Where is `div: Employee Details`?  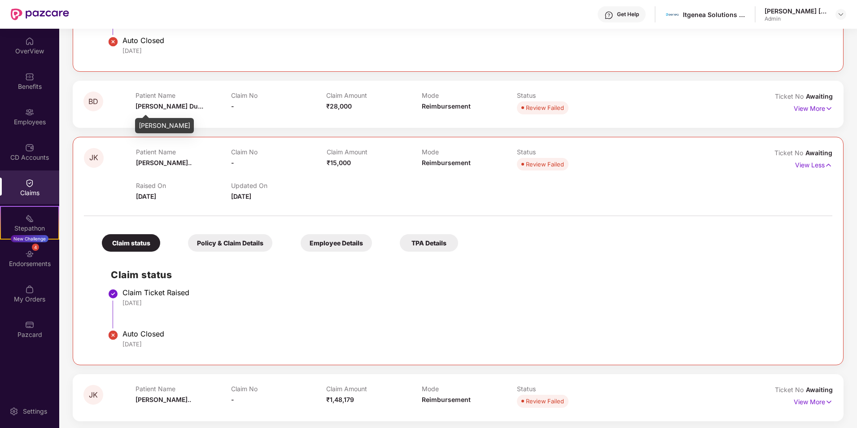
div: Employee Details is located at coordinates (336, 243).